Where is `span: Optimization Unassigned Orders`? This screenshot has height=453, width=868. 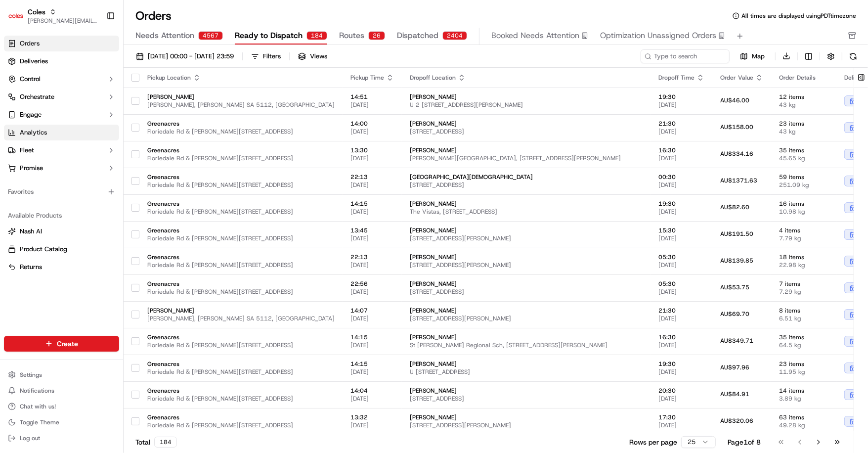
span: Optimization Unassigned Orders is located at coordinates (658, 36).